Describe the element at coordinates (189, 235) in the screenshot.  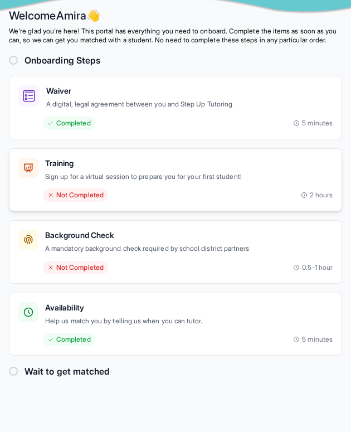
I see `h3: Background Check` at that location.